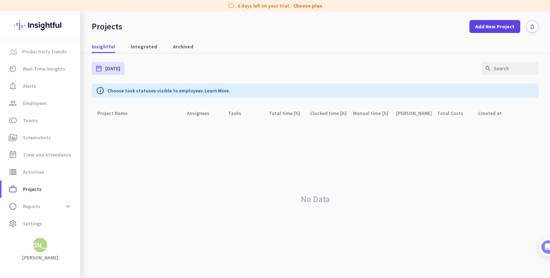 Image resolution: width=550 pixels, height=278 pixels. I want to click on span: Archived, so click(183, 47).